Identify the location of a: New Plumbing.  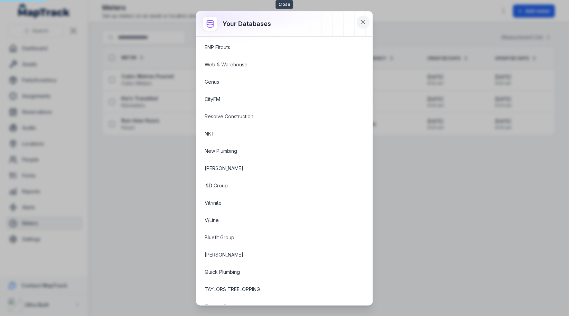
(276, 151).